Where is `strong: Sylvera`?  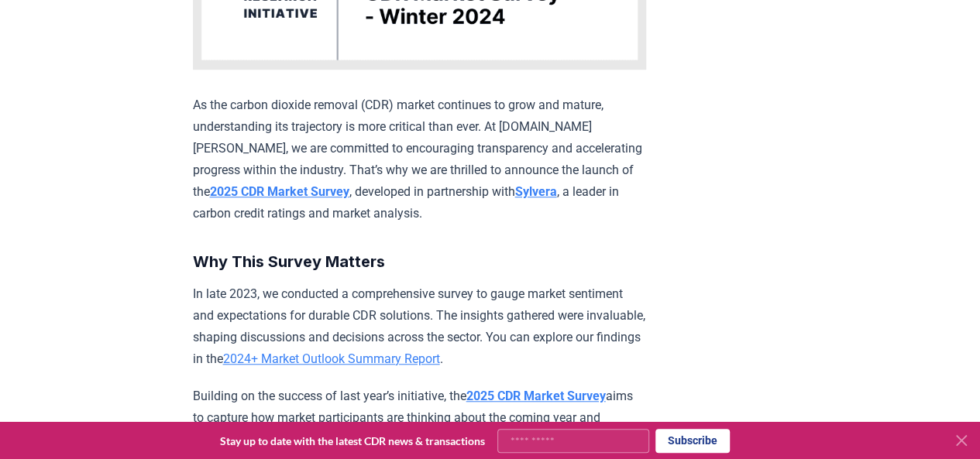
strong: Sylvera is located at coordinates (536, 191).